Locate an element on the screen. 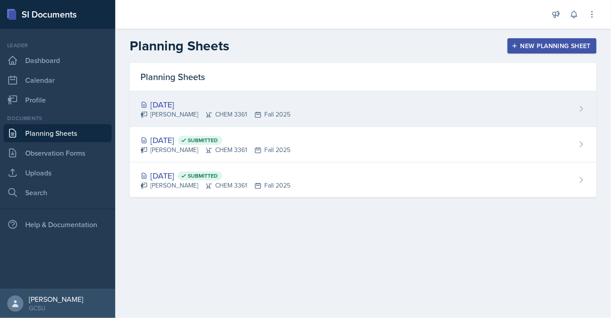  h2: Planning Sheets is located at coordinates (179, 46).